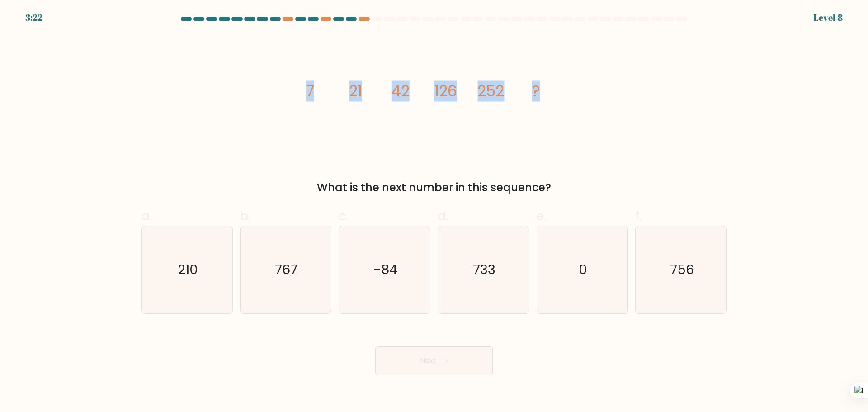 The width and height of the screenshot is (868, 412). I want to click on span: a., so click(146, 215).